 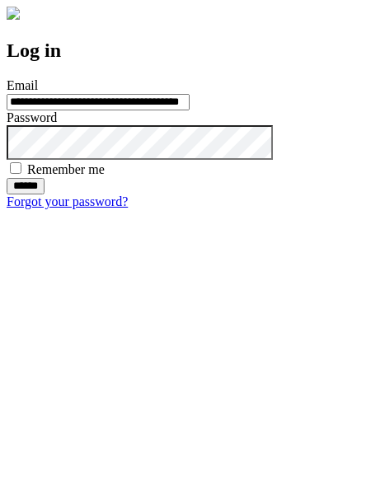 What do you see at coordinates (67, 201) in the screenshot?
I see `a: Forgot your password?` at bounding box center [67, 201].